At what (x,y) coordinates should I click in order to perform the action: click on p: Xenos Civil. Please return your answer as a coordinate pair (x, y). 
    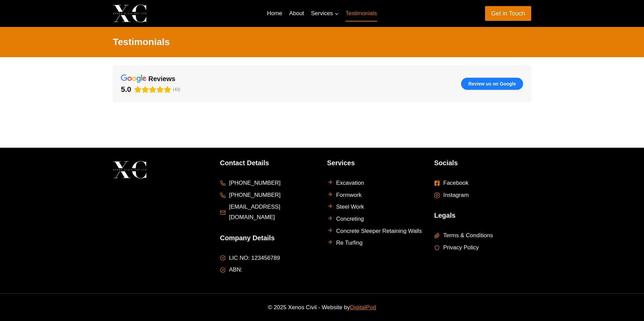
    Looking at the image, I should click on (176, 13).